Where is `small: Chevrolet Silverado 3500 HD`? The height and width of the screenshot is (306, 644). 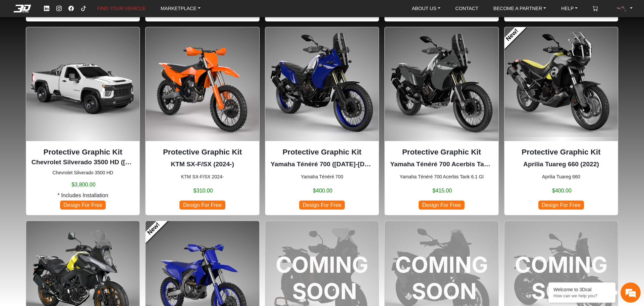 small: Chevrolet Silverado 3500 HD is located at coordinates (83, 173).